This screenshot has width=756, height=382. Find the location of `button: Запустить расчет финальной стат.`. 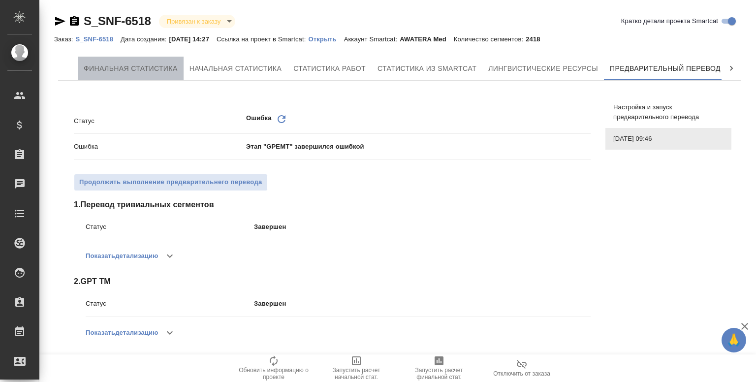

button: Запустить расчет финальной стат. is located at coordinates (439, 368).